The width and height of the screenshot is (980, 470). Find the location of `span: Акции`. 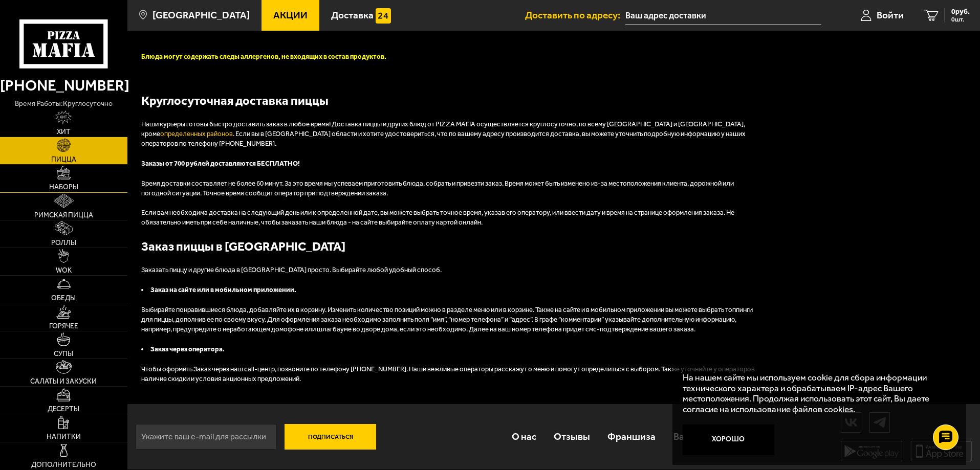

span: Акции is located at coordinates (290, 15).